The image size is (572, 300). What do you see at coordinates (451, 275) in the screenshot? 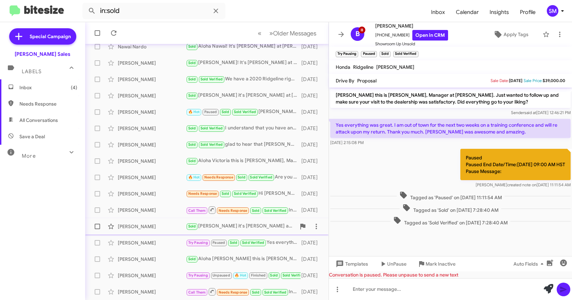
I see `div: Conversation is paused. Please unpause to send a new text` at bounding box center [451, 275].